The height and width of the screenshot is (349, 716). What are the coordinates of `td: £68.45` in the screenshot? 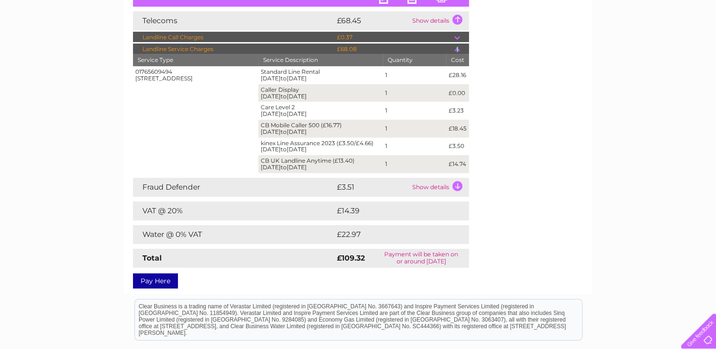 It's located at (372, 21).